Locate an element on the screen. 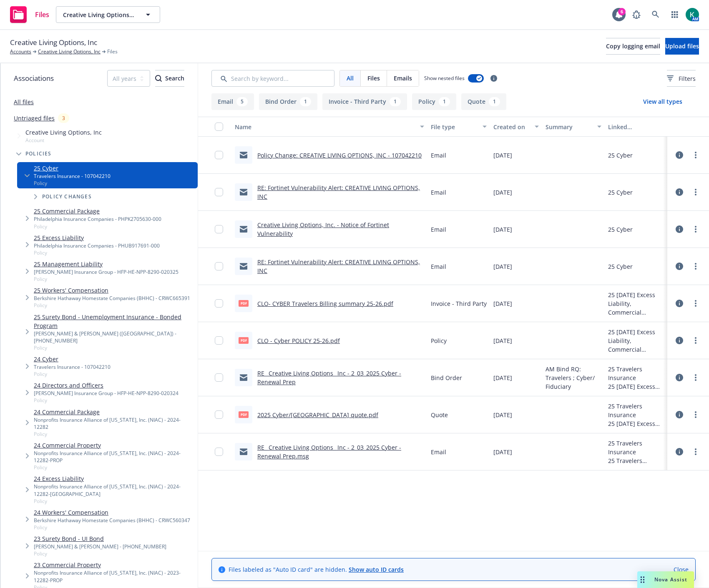 The height and width of the screenshot is (588, 709). a: Creative Living Options, Inc. - Notice of Fortinet Vulnerability is located at coordinates (323, 230).